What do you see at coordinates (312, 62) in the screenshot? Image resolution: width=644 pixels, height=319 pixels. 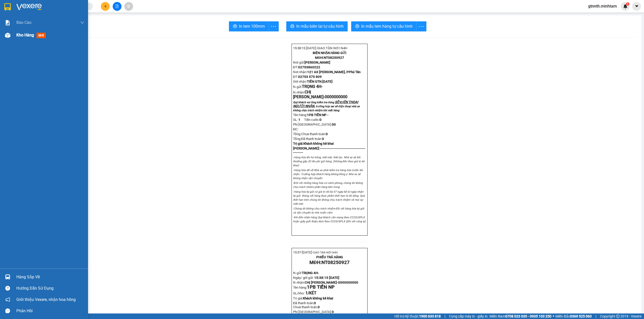 I see `span: Nơi gửi:` at bounding box center [312, 62].